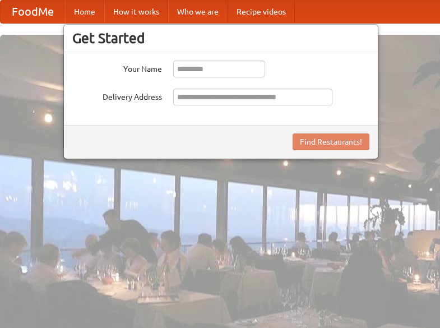 Image resolution: width=440 pixels, height=328 pixels. Describe the element at coordinates (117, 95) in the screenshot. I see `label: Delivery Address` at that location.